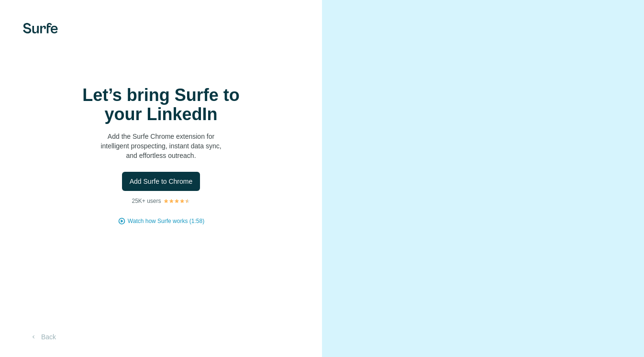 This screenshot has width=644, height=357. Describe the element at coordinates (166, 221) in the screenshot. I see `span: Watch how Surfe works (1:58)` at that location.